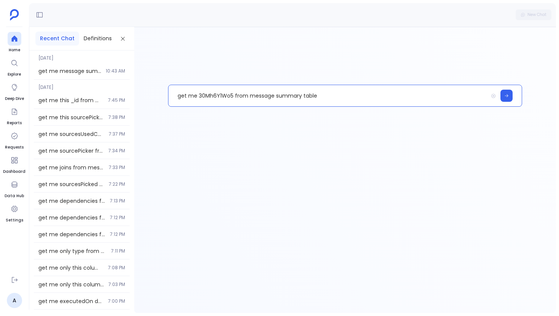 The image size is (559, 316). What do you see at coordinates (72, 201) in the screenshot?
I see `span: get me dependencies from message summary table only that // don't use info agent // i need table ...` at bounding box center [72, 201].